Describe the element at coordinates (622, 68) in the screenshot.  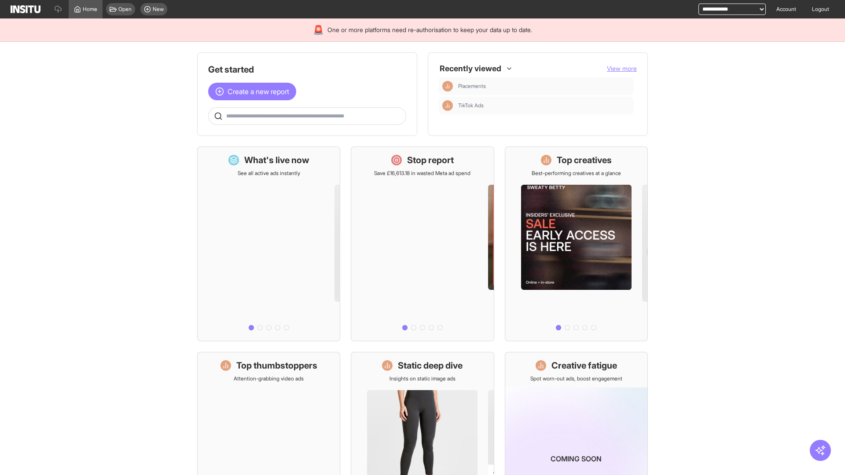
I see `span: View more` at that location.